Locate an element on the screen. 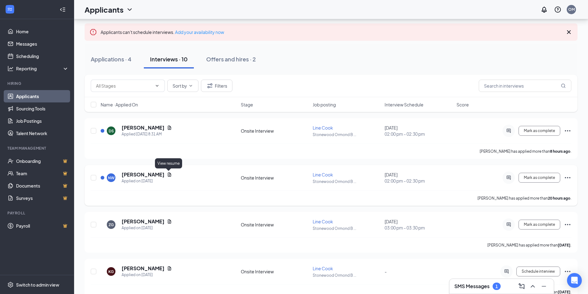  span: Job posting is located at coordinates (324, 105).